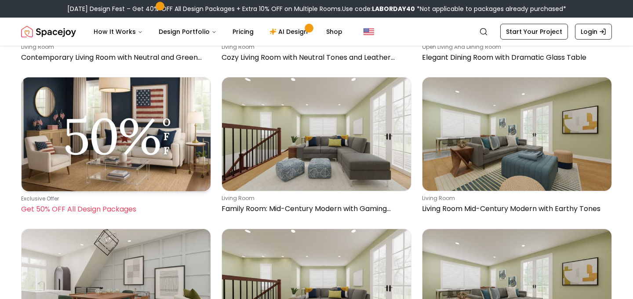  Describe the element at coordinates (517, 147) in the screenshot. I see `a: Living Room Mid-Century Modern with Earthy Tonesliving roomLiving Room Mid-Century Modern with Ea...` at that location.